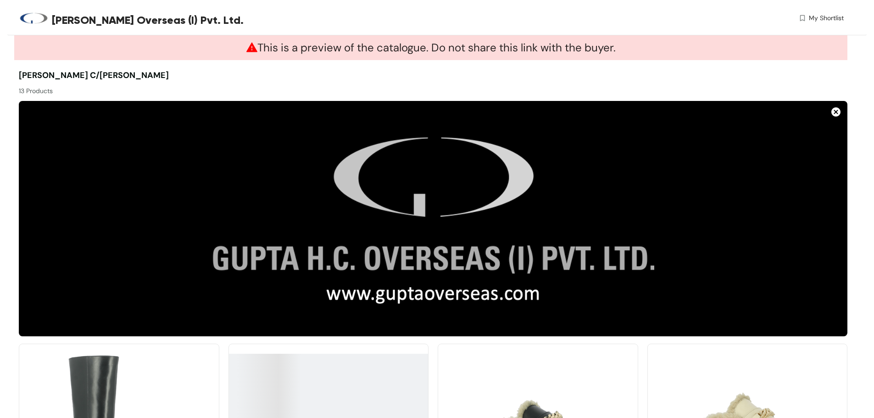  What do you see at coordinates (826, 18) in the screenshot?
I see `span: My Shortlist` at bounding box center [826, 18].